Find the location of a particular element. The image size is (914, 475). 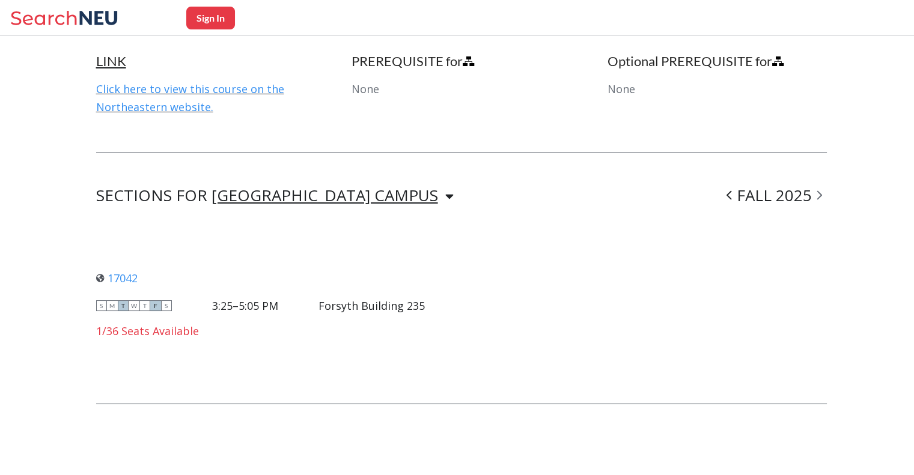

div: SECTIONS FOR is located at coordinates (275, 196).